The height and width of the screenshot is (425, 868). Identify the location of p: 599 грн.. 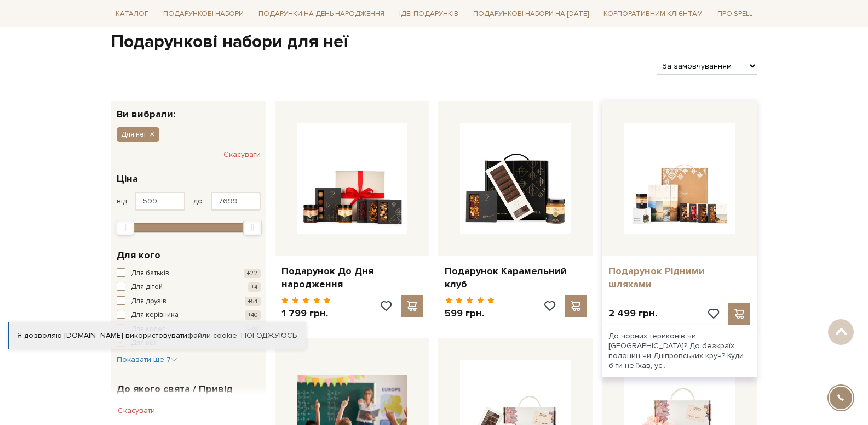
(470, 313).